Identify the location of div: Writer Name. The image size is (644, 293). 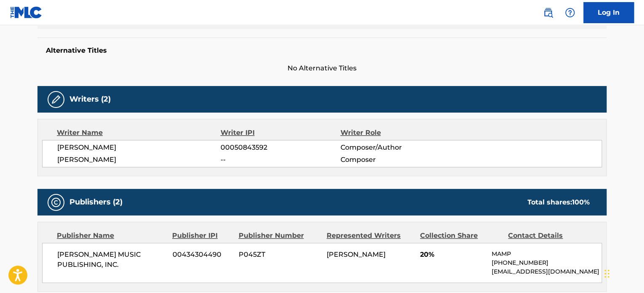
(138, 133).